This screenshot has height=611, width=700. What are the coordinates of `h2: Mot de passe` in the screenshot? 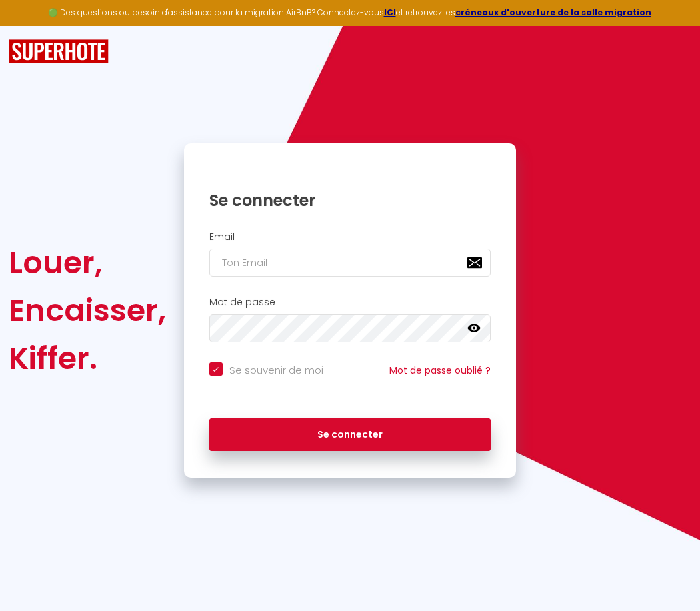 It's located at (350, 302).